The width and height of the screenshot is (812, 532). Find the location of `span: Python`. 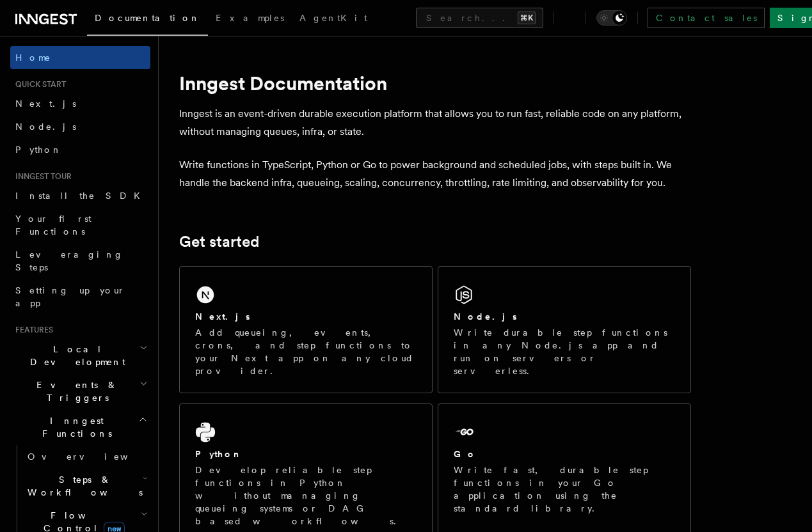

span: Python is located at coordinates (38, 149).